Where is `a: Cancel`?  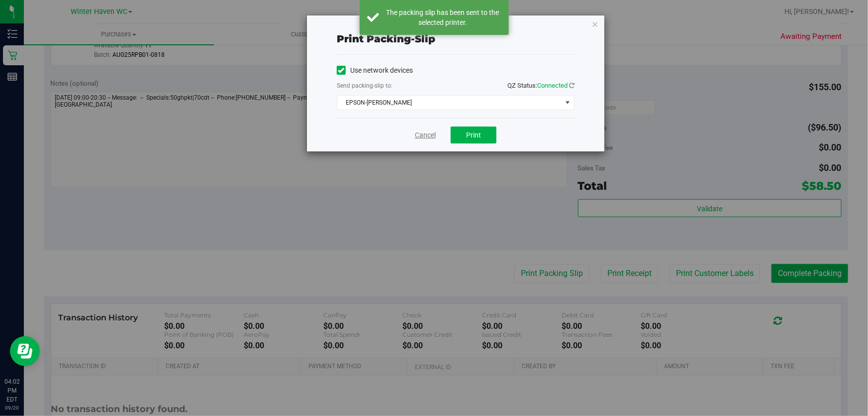
a: Cancel is located at coordinates (425, 135).